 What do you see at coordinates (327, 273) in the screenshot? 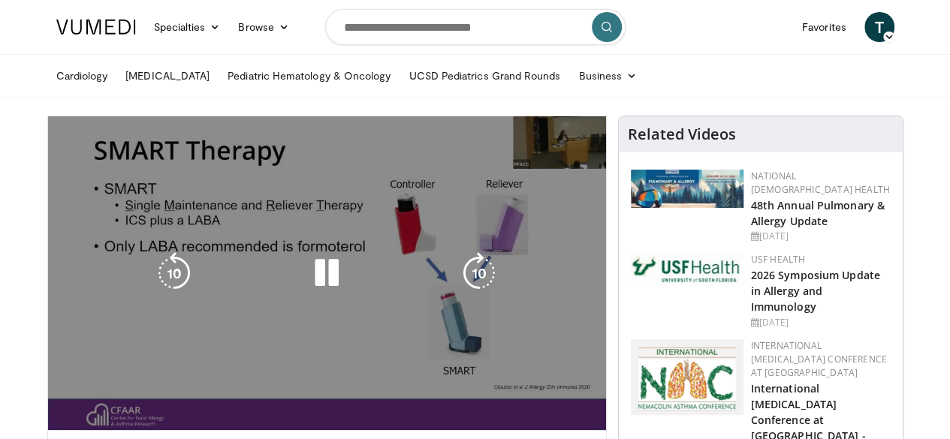
I see `video-js: Video Player` at bounding box center [327, 273].